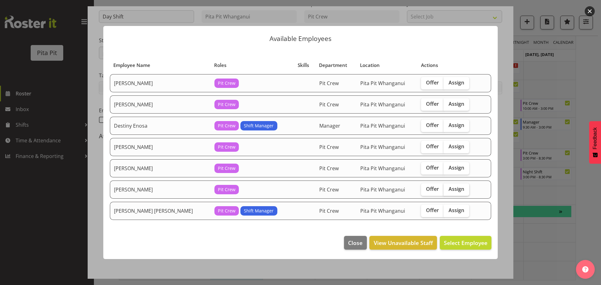  What do you see at coordinates (160, 126) in the screenshot?
I see `td: Destiny Enosa` at bounding box center [160, 126].